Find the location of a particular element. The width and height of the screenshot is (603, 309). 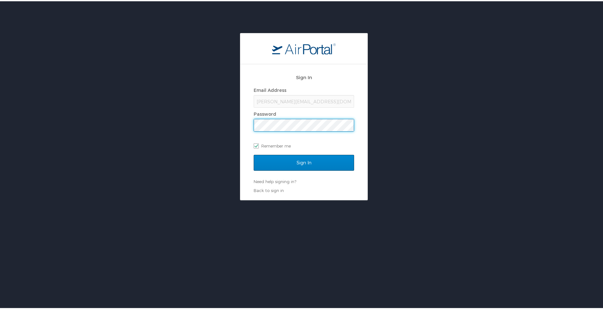

img: logo is located at coordinates (304, 47).